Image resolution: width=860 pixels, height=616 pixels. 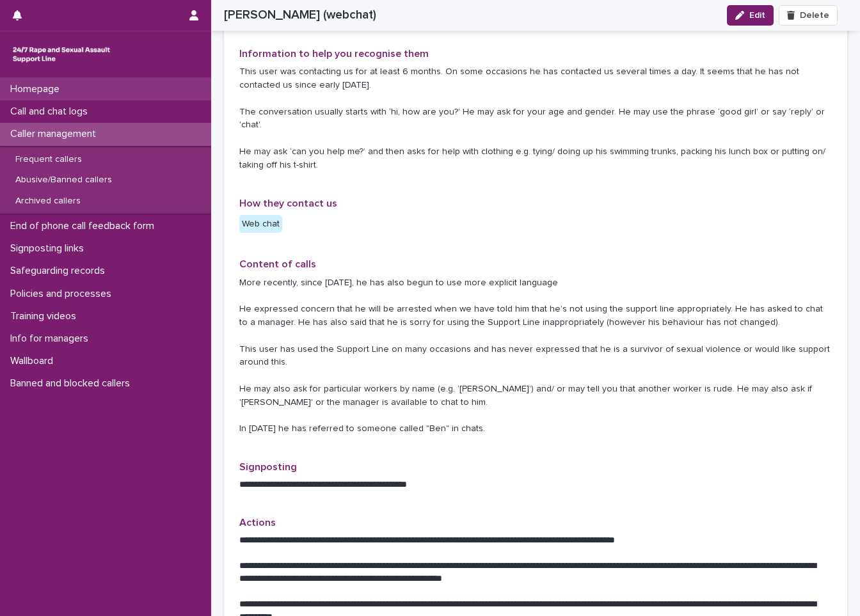 I want to click on button: Edit, so click(x=750, y=16).